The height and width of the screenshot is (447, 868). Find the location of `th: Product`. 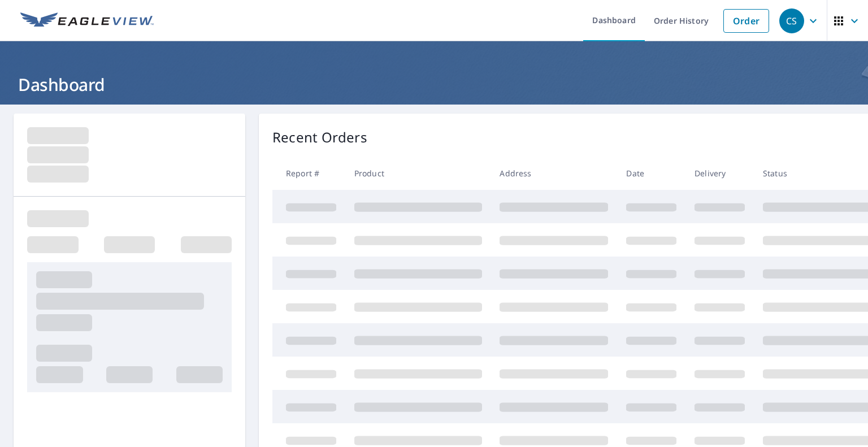

th: Product is located at coordinates (418, 173).